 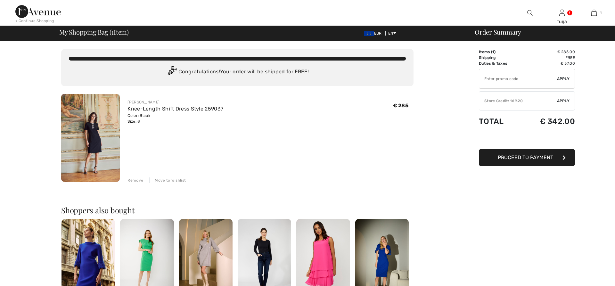 What do you see at coordinates (500, 58) in the screenshot?
I see `td: Shipping` at bounding box center [500, 58].